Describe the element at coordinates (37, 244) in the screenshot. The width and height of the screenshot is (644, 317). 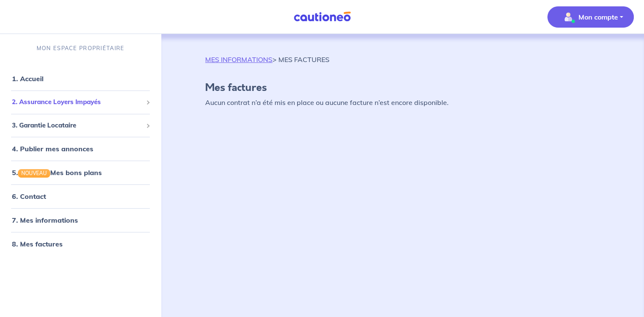
I see `a: 8. Mes factures` at that location.